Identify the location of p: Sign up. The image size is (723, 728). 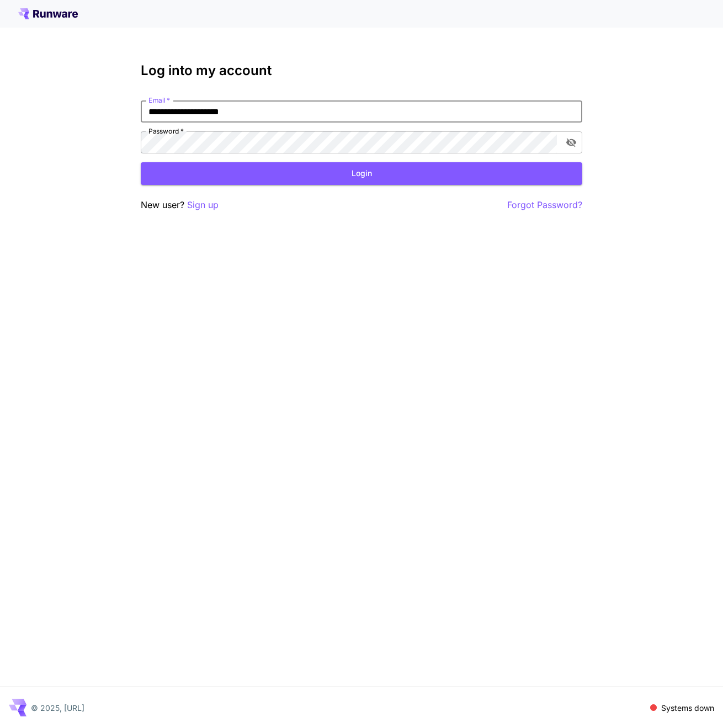
(203, 205).